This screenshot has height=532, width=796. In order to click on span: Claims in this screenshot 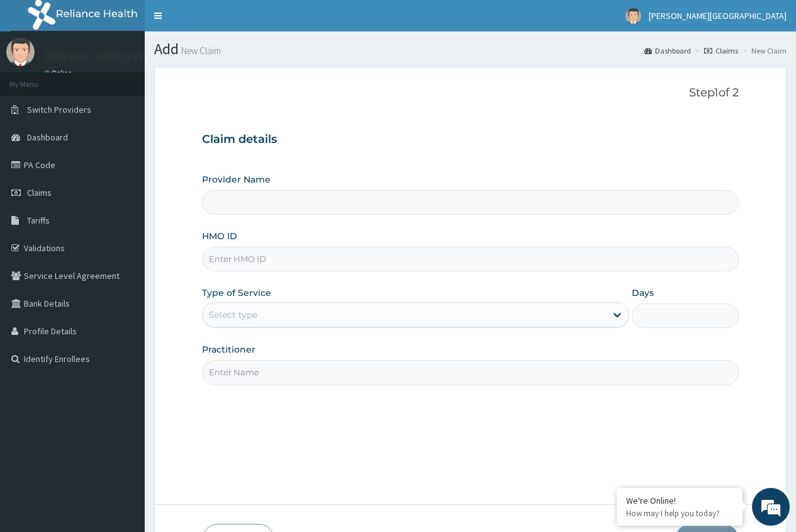, I will do `click(39, 192)`.